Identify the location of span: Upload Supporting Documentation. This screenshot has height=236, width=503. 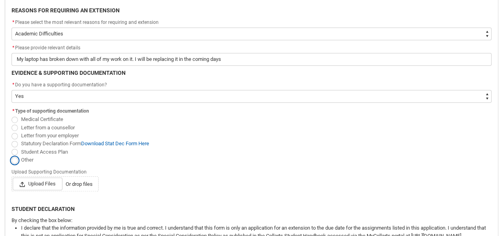
(51, 171).